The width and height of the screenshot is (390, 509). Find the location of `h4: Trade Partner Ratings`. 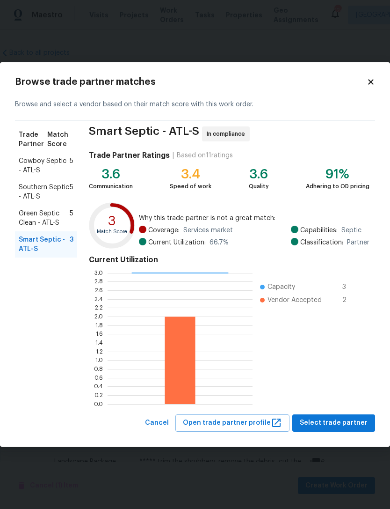

h4: Trade Partner Ratings is located at coordinates (129, 155).